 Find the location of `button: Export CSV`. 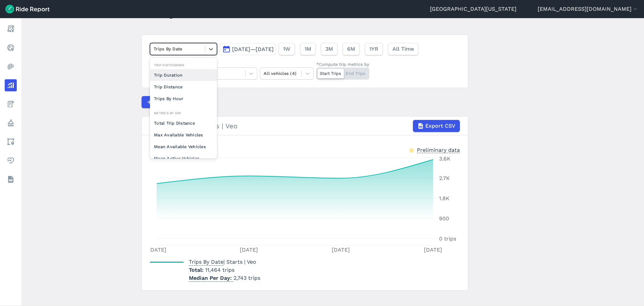

button: Export CSV is located at coordinates (436, 126).